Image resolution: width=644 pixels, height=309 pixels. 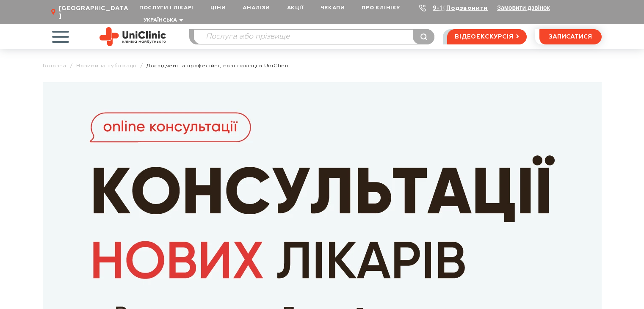 I want to click on a: Подзвонити, so click(x=467, y=8).